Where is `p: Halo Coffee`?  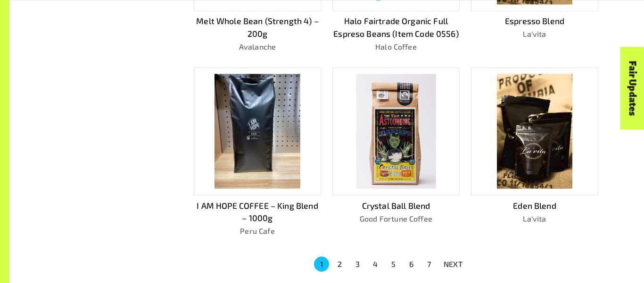
p: Halo Coffee is located at coordinates (396, 47).